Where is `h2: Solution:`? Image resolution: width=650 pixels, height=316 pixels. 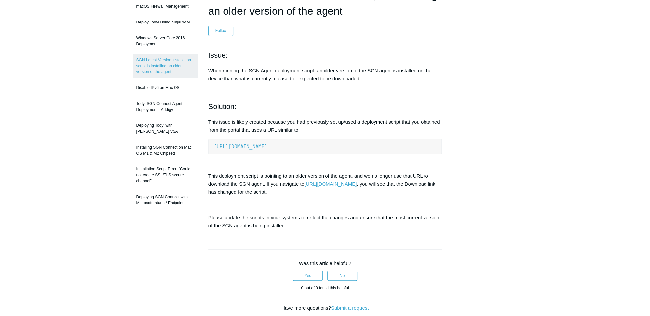 h2: Solution: is located at coordinates (325, 106).